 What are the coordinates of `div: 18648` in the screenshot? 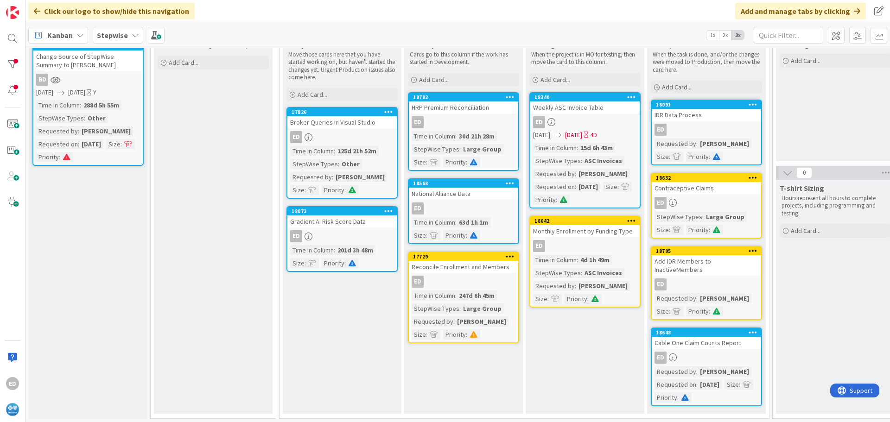 It's located at (707, 333).